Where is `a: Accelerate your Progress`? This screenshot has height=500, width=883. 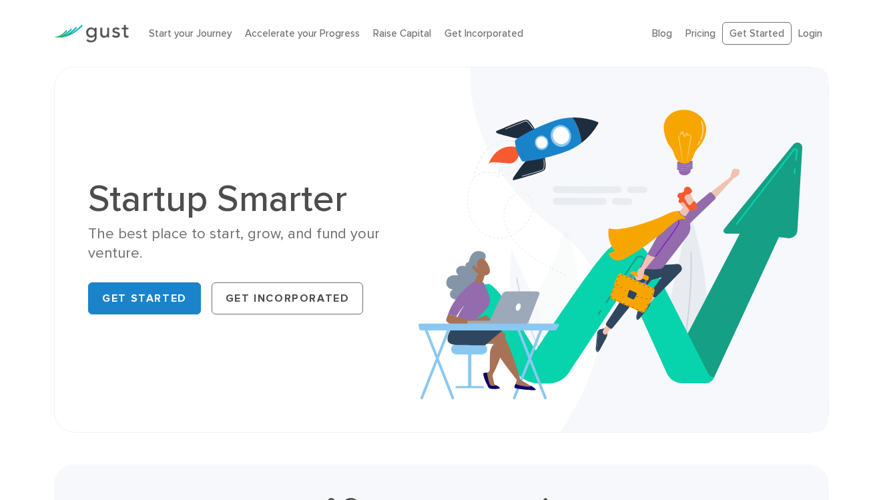 a: Accelerate your Progress is located at coordinates (302, 33).